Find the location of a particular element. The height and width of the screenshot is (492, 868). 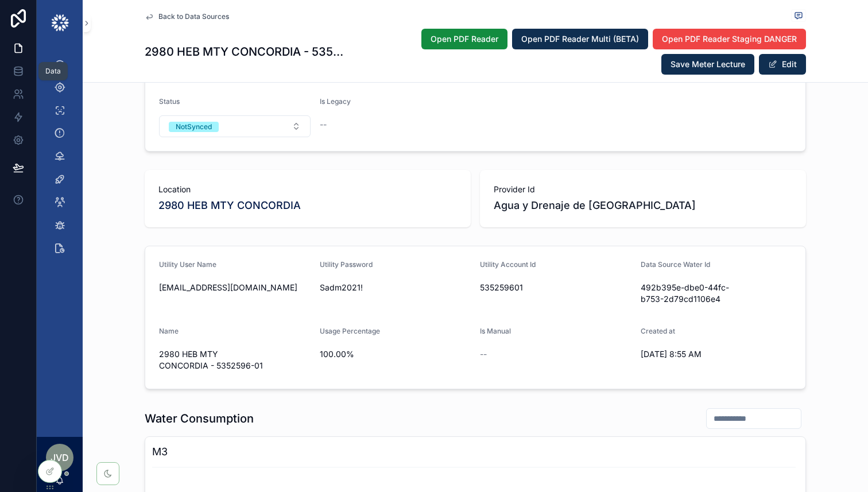

span: 2980 HEB MTY CONCORDIA is located at coordinates (230, 205).